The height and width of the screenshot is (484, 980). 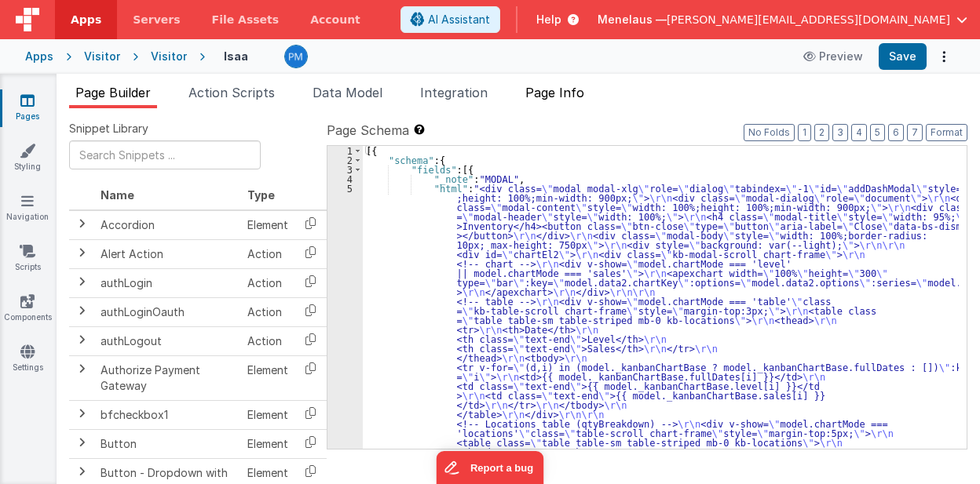 What do you see at coordinates (167, 378) in the screenshot?
I see `td: Authorize Payment Gateway` at bounding box center [167, 378].